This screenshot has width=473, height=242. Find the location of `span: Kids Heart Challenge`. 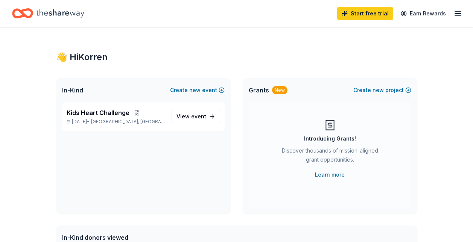

span: Kids Heart Challenge is located at coordinates (98, 113).